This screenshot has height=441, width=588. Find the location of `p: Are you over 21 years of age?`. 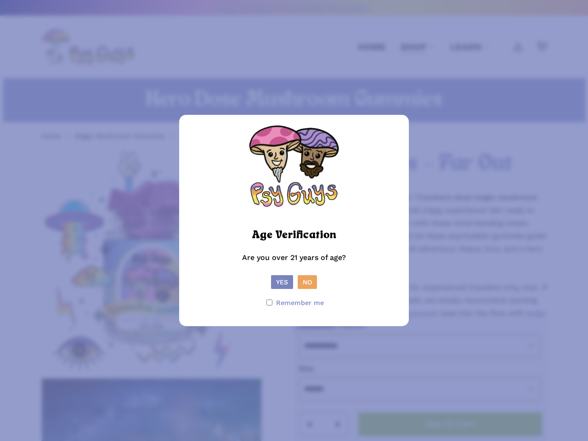

p: Are you over 21 years of age? is located at coordinates (294, 263).